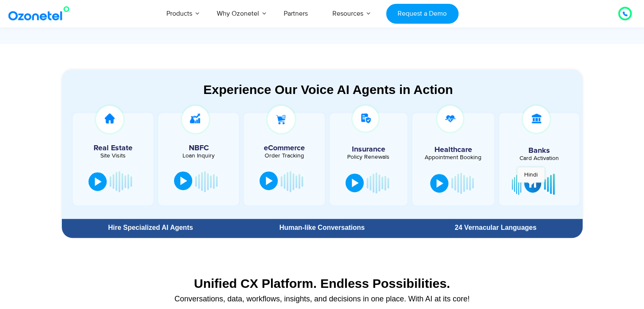 Image resolution: width=644 pixels, height=309 pixels. What do you see at coordinates (113, 156) in the screenshot?
I see `div: Site Visits` at bounding box center [113, 156].